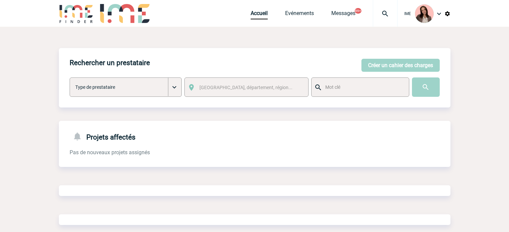  Describe the element at coordinates (259, 15) in the screenshot. I see `a: Accueil` at that location.